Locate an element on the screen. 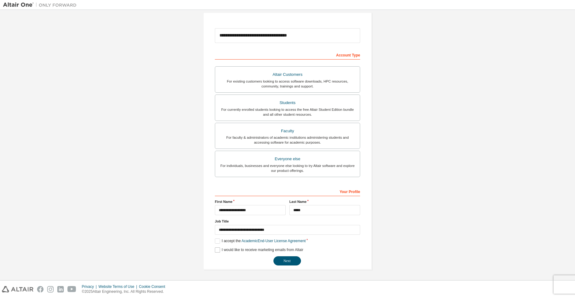 The width and height of the screenshot is (575, 298). div: Faculty is located at coordinates (287, 131).